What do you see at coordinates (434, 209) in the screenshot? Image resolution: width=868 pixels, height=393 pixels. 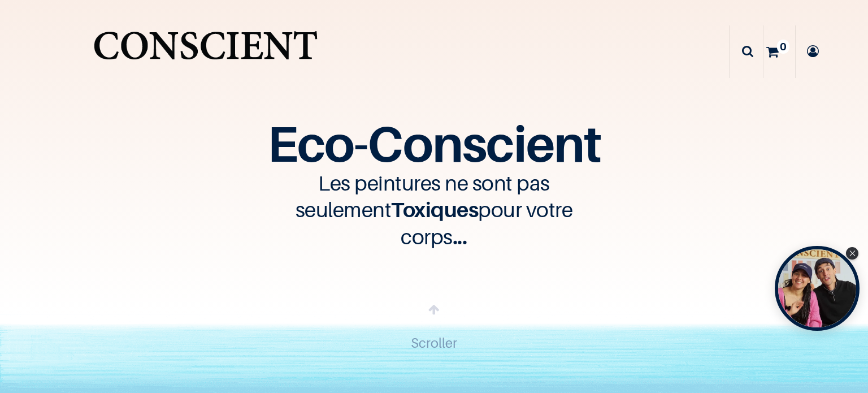 I see `span: Toxiques` at bounding box center [434, 209].